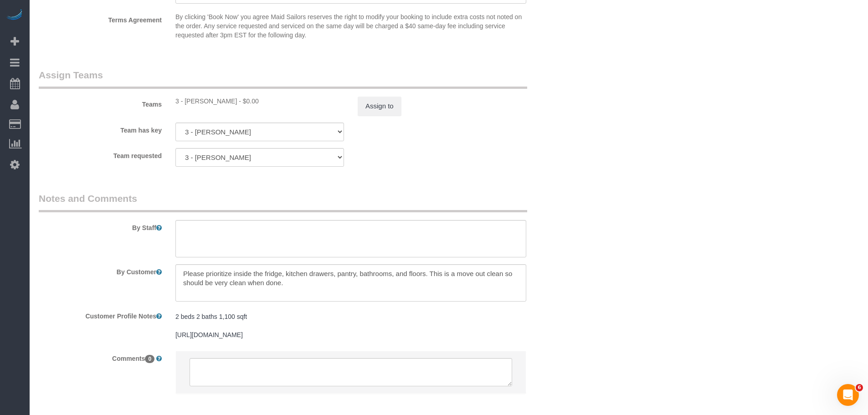 Image resolution: width=868 pixels, height=415 pixels. What do you see at coordinates (380, 106) in the screenshot?
I see `button: Assign to` at bounding box center [380, 106].